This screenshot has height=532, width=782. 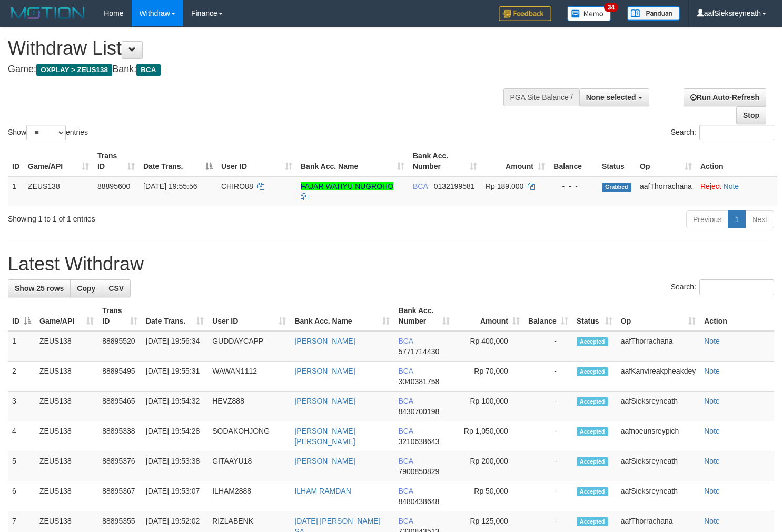 What do you see at coordinates (488, 436) in the screenshot?
I see `td: Rp 1,050,000` at bounding box center [488, 436].